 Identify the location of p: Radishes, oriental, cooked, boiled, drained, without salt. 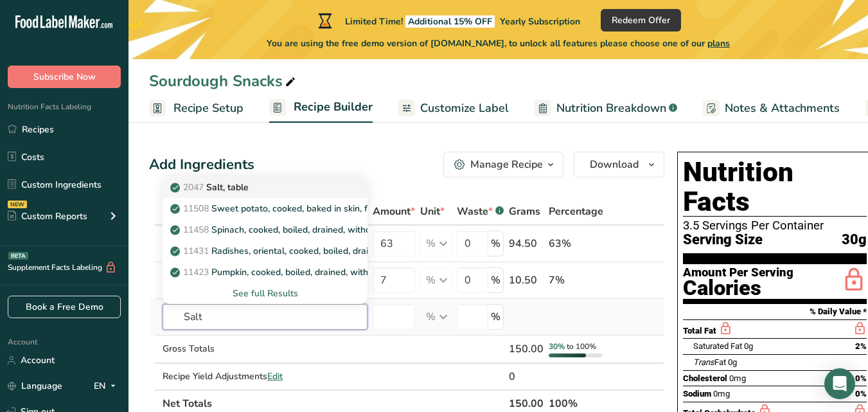
(305, 251).